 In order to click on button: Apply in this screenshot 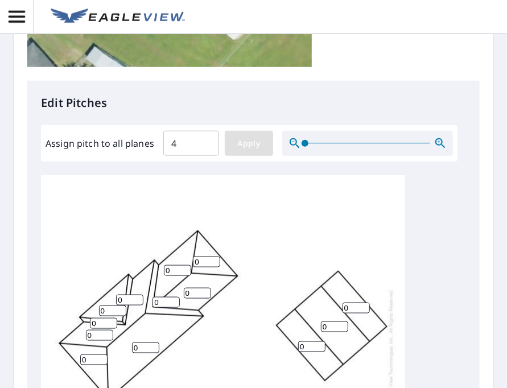, I will do `click(249, 143)`.